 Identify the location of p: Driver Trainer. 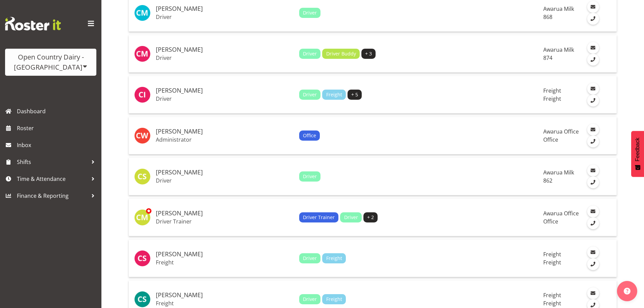
(225, 222).